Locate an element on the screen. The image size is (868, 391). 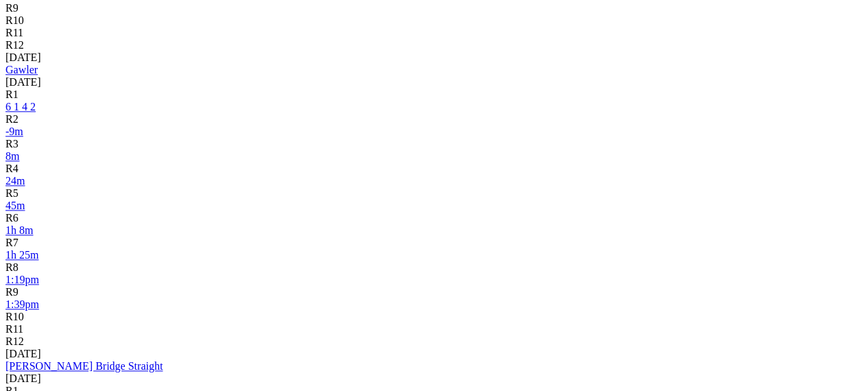
a: Gawler is located at coordinates (21, 70).